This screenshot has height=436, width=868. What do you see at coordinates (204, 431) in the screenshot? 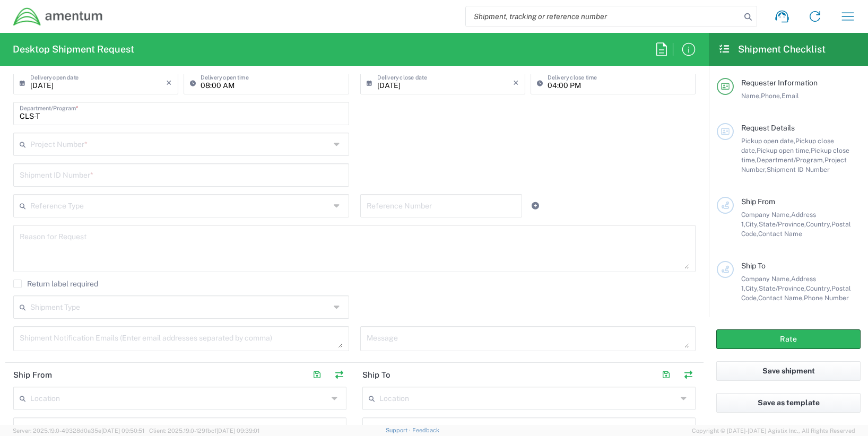
I see `span: Client: 2025.19.0-129fbcf` at bounding box center [204, 431].